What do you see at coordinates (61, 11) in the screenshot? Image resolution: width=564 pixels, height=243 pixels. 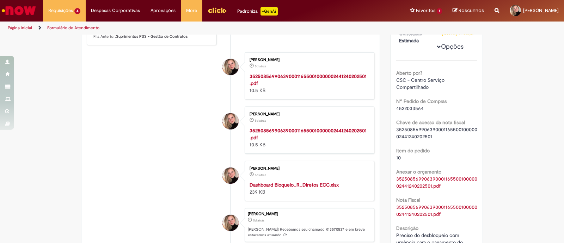 I see `span: Requisições` at bounding box center [61, 11].